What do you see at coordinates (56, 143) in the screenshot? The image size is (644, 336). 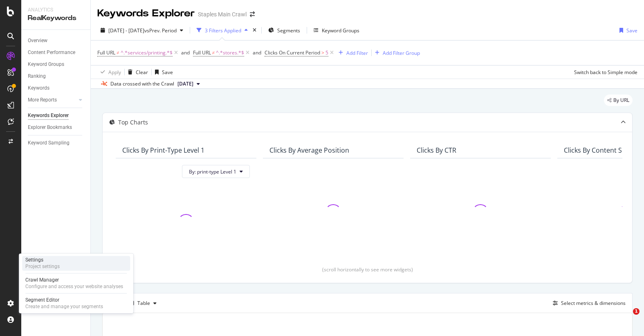 I see `a: Keyword Sampling` at bounding box center [56, 143].